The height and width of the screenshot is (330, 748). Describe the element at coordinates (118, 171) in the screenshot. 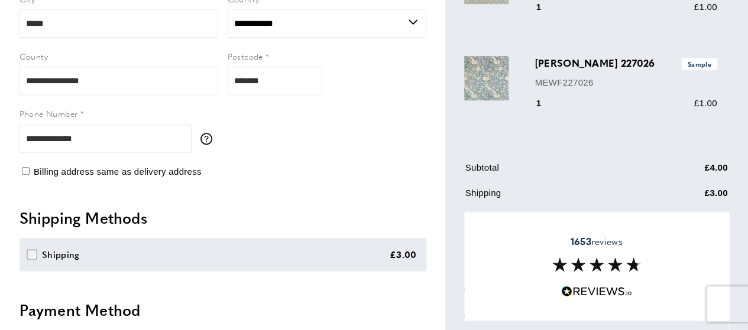

I see `span: Billing address same as delivery address` at that location.